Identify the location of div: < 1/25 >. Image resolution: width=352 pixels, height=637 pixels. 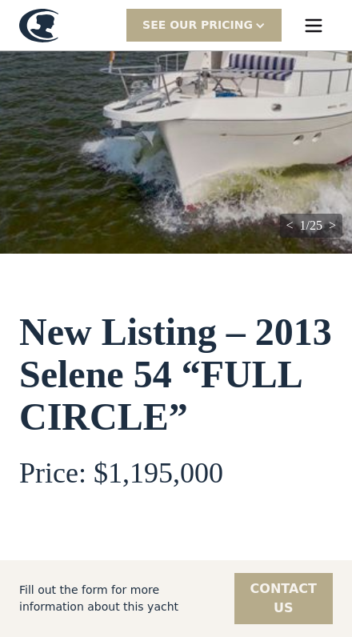
(311, 226).